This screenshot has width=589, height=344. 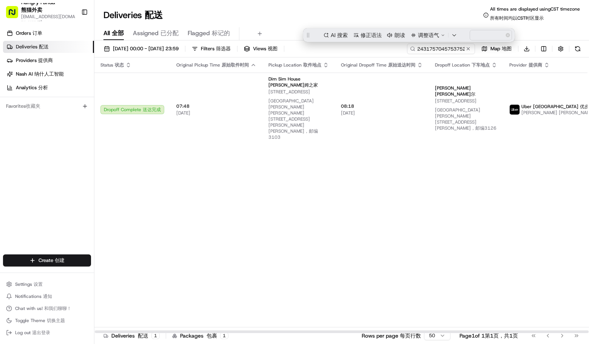 What do you see at coordinates (41, 332) in the screenshot?
I see `span: 退出登录` at bounding box center [41, 332].